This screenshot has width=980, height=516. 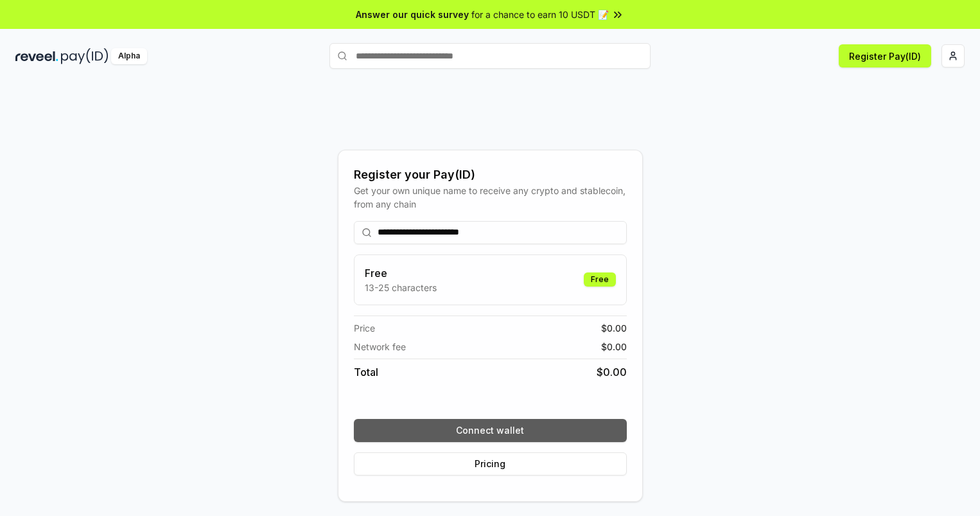 What do you see at coordinates (364, 328) in the screenshot?
I see `span: Price` at bounding box center [364, 328].